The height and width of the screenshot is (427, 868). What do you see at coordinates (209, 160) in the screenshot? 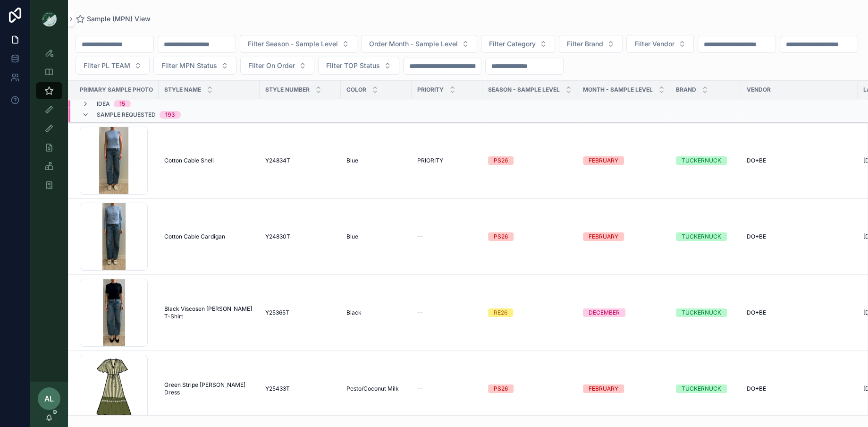
I see `a: Cotton Cable Shell` at bounding box center [209, 160].